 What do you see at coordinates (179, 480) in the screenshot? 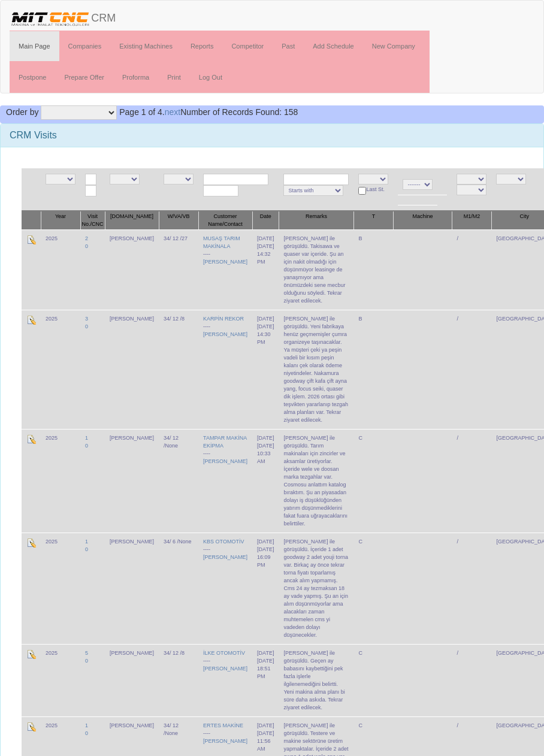
I see `td: 34/ 12 /None` at bounding box center [179, 480].